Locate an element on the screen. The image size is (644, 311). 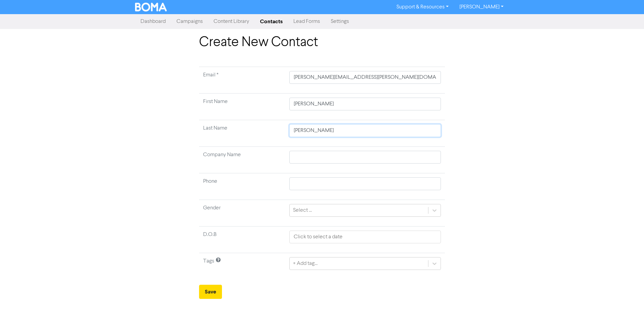
a: Support & Resources is located at coordinates (423, 7).